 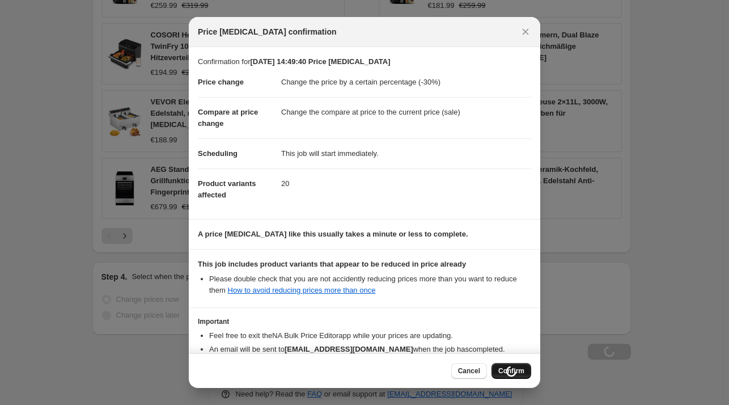 What do you see at coordinates (406, 153) in the screenshot?
I see `dd: This job will start immediately.` at bounding box center [406, 153].